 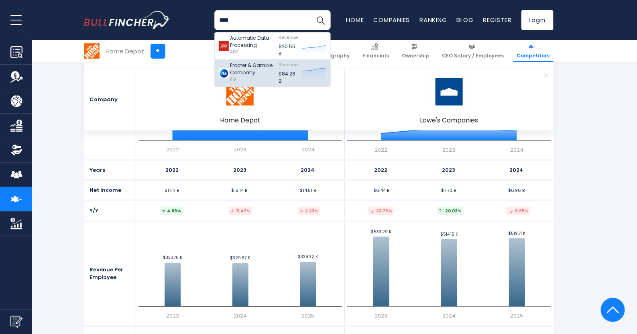 I want to click on a: Companies, so click(x=392, y=20).